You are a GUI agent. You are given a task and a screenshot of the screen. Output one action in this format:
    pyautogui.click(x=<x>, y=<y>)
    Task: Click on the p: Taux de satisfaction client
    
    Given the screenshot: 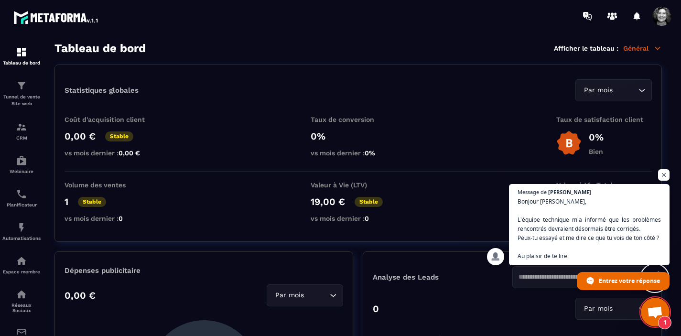 What is the action you would take?
    pyautogui.click(x=604, y=119)
    